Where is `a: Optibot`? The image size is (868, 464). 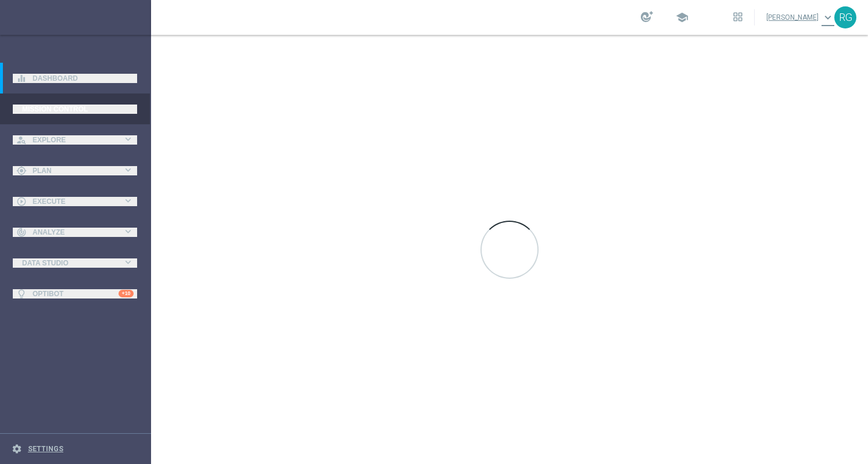 a: Optibot is located at coordinates (76, 293).